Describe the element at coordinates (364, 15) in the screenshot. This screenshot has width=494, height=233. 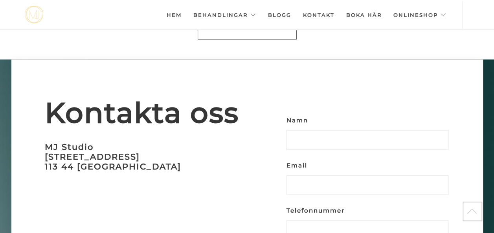
I see `a: Boka här` at that location.